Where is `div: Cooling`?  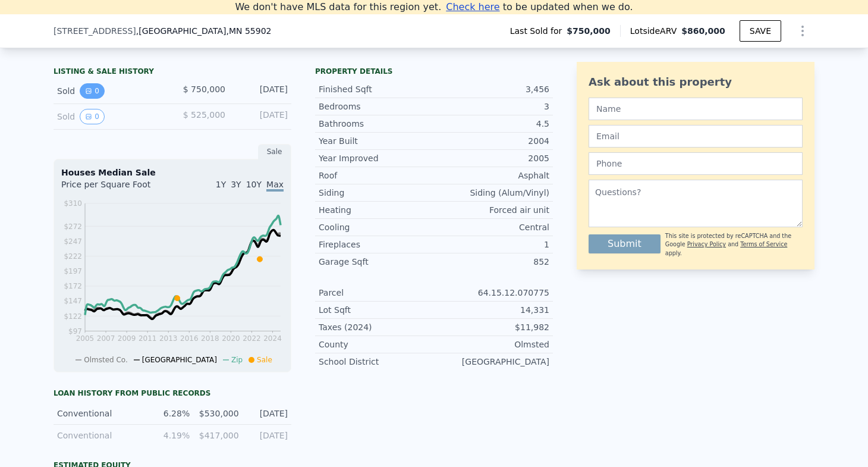
div: Cooling is located at coordinates (376, 227).